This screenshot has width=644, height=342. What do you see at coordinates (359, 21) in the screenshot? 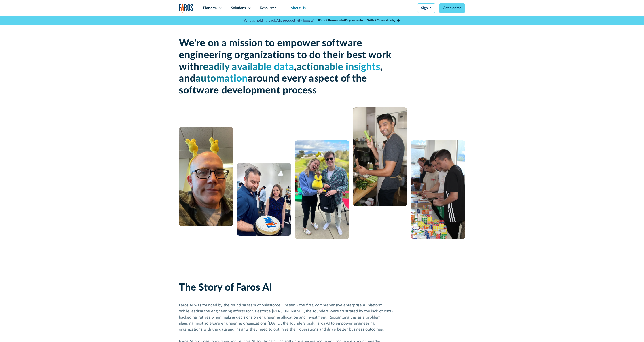
I see `a: It’s not the model—it’s your system. GAINS™ reveals why` at bounding box center [359, 21].